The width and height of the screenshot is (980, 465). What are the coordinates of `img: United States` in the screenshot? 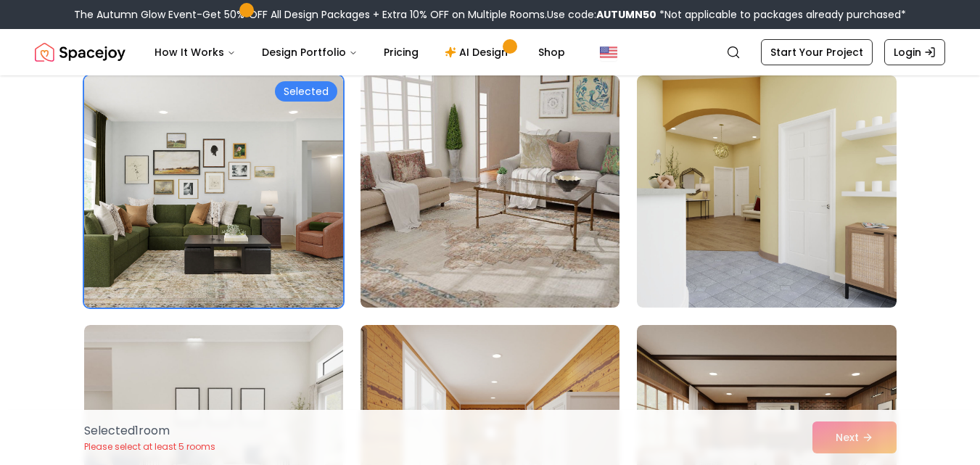 It's located at (609, 52).